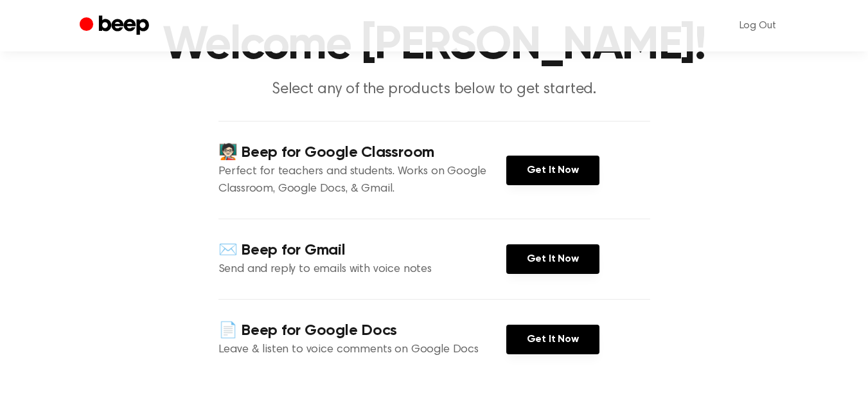 This screenshot has width=868, height=407. Describe the element at coordinates (362, 181) in the screenshot. I see `p: Perfect for teachers and students. Works on Google Classroom, Google Docs, & Gmail.` at that location.